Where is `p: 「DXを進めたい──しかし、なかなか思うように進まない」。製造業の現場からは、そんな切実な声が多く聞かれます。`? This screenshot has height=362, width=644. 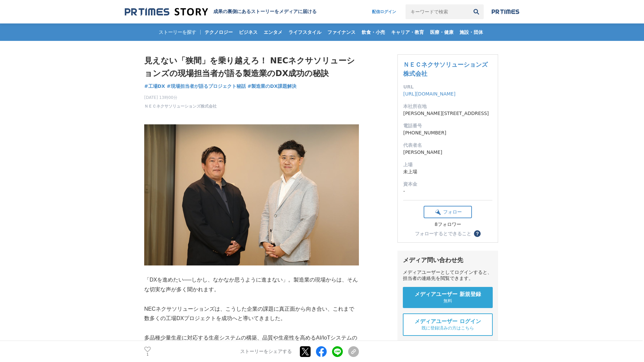
p: 「DXを進めたい──しかし、なかなか思うように進まない」。製造業の現場からは、そんな切実な声が多く聞かれます。 is located at coordinates (252, 285).